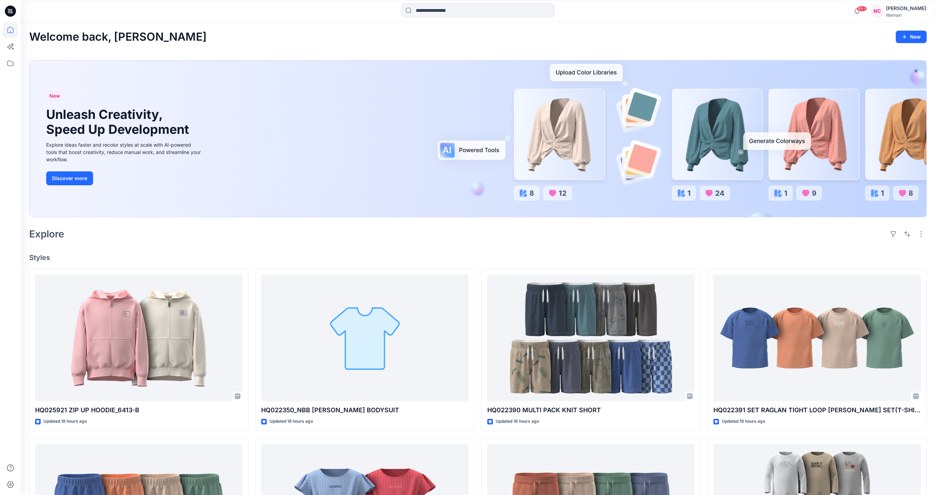 Image resolution: width=935 pixels, height=495 pixels. Describe the element at coordinates (877, 11) in the screenshot. I see `div: NC` at that location.